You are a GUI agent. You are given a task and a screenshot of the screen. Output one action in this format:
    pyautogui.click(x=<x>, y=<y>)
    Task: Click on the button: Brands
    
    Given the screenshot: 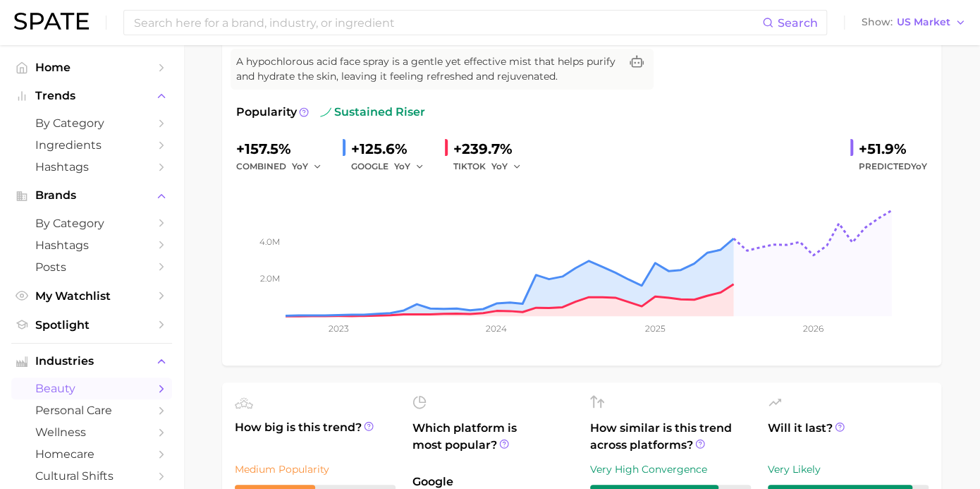 What is the action you would take?
    pyautogui.click(x=92, y=196)
    